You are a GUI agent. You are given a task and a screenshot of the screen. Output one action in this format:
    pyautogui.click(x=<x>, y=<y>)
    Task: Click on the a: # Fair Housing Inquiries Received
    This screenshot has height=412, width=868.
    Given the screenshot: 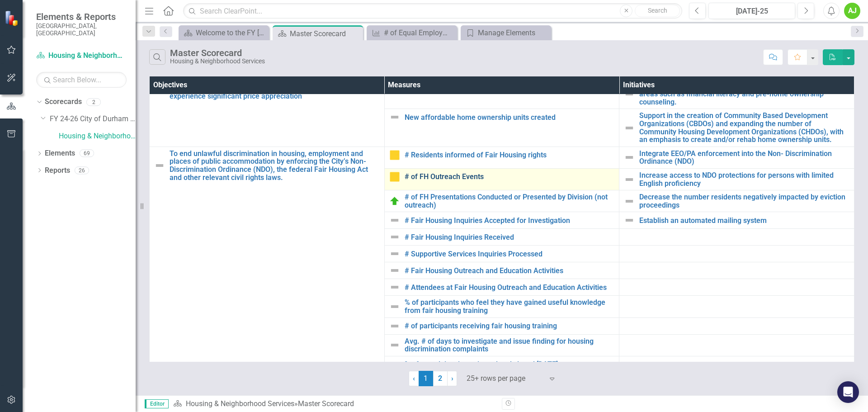 What is the action you would take?
    pyautogui.click(x=509, y=237)
    